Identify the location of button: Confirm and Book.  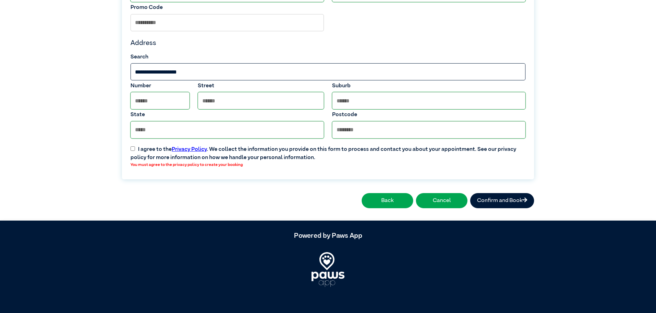
(502, 201).